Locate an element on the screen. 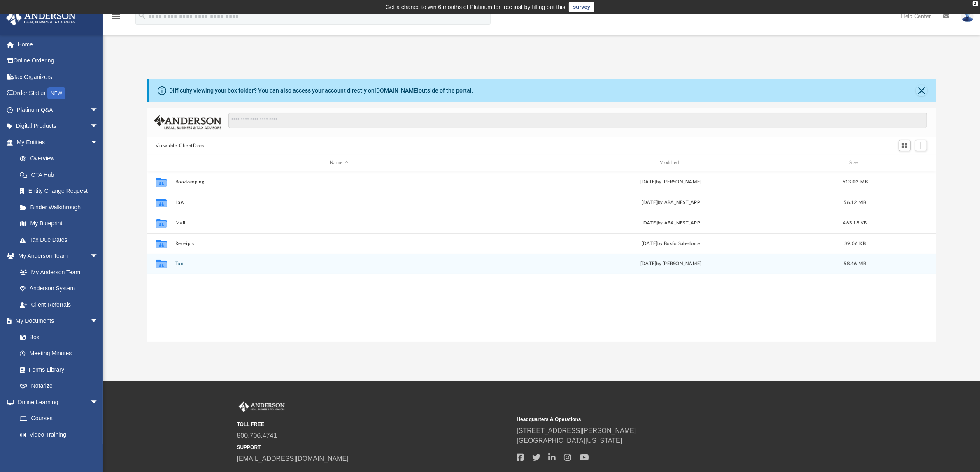 The image size is (980, 472). div: NEW is located at coordinates (57, 94).